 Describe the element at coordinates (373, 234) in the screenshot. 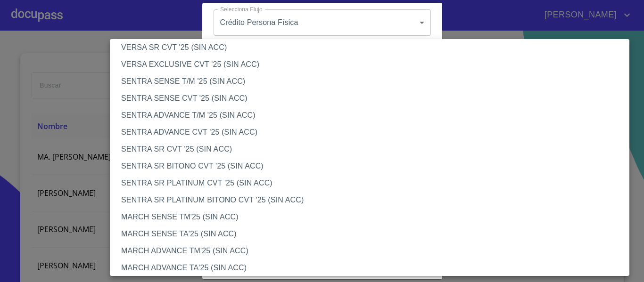

I see `li: MARCH SENSE TA'25 (SIN ACC)` at that location.